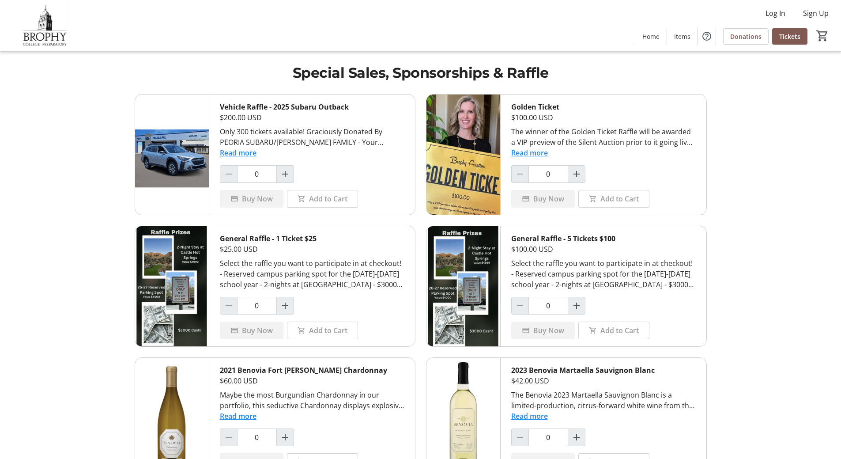 This screenshot has width=841, height=459. Describe the element at coordinates (651, 36) in the screenshot. I see `span: Home` at that location.